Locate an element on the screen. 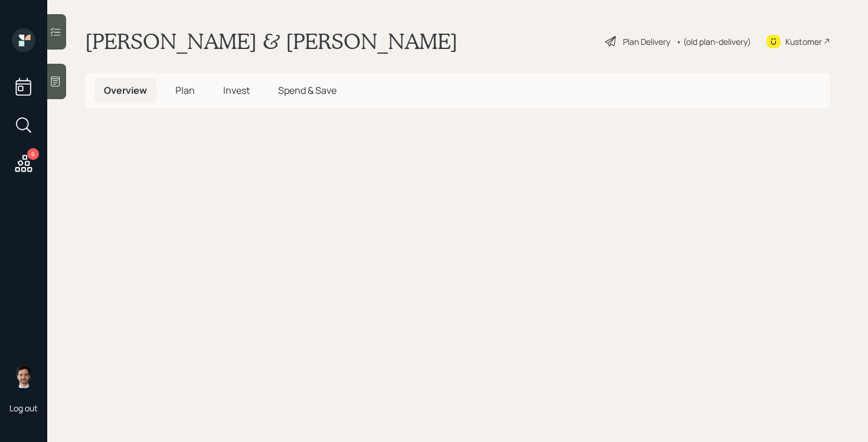  span: Overview is located at coordinates (125, 90).